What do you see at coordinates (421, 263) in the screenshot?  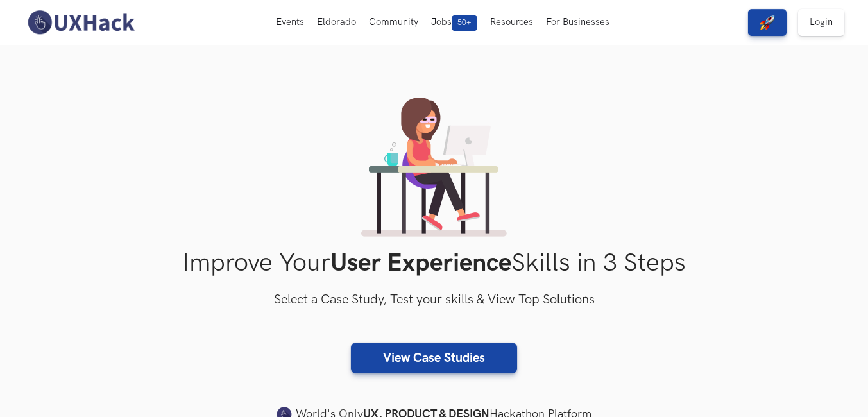 I see `strong: User Experience` at bounding box center [421, 263].